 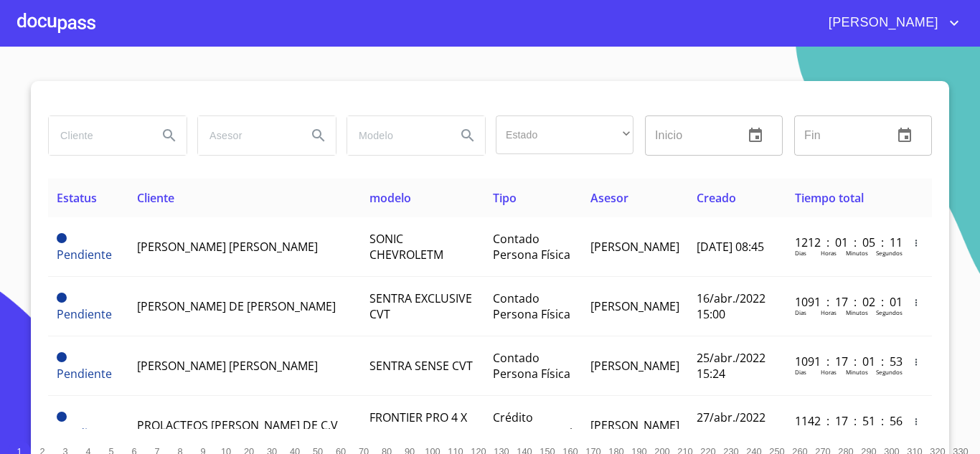 What do you see at coordinates (609, 198) in the screenshot?
I see `span: Asesor` at bounding box center [609, 198].